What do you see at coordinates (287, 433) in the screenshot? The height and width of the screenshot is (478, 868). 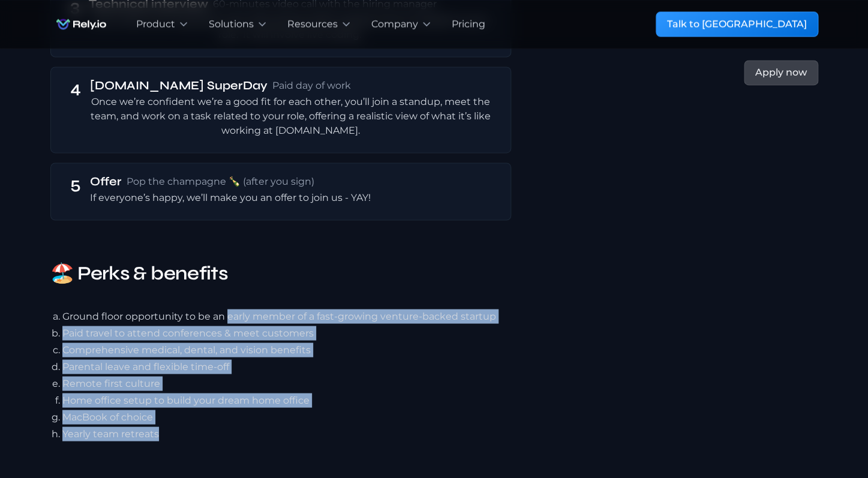 I see `li: Yearly team retreats` at bounding box center [287, 433].